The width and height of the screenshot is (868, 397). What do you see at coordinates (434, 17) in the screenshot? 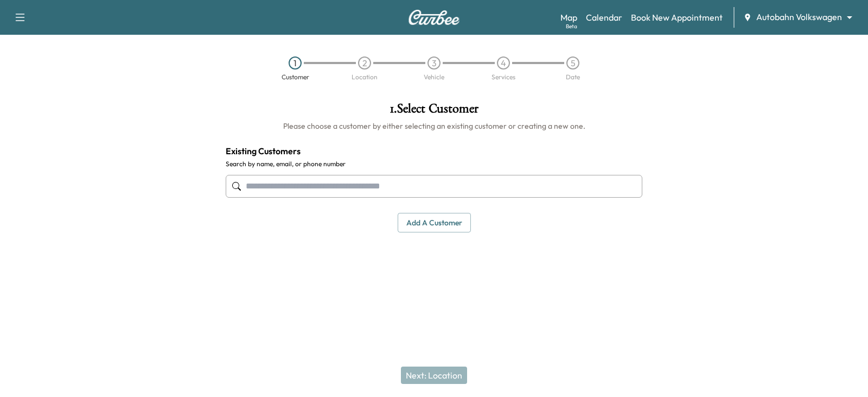
I see `img: Curbee Logo` at bounding box center [434, 17].